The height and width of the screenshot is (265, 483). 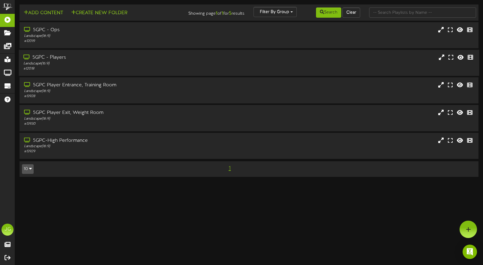 What do you see at coordinates (8, 230) in the screenshot?
I see `div: JG` at bounding box center [8, 230].